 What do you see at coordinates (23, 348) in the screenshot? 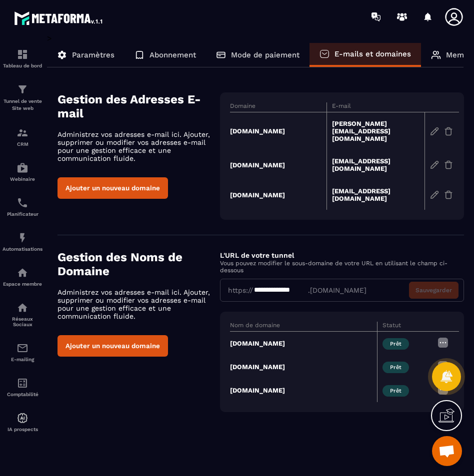
I see `img: email` at bounding box center [23, 348].